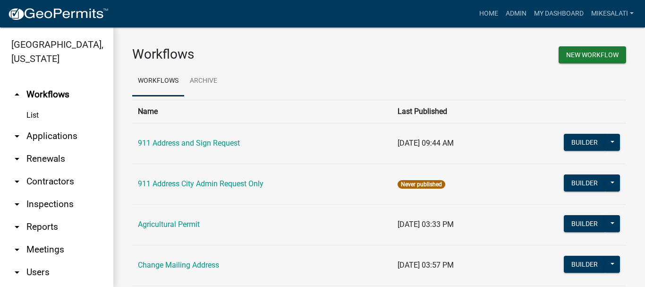  Describe the element at coordinates (464, 111) in the screenshot. I see `th: Last Published` at that location.